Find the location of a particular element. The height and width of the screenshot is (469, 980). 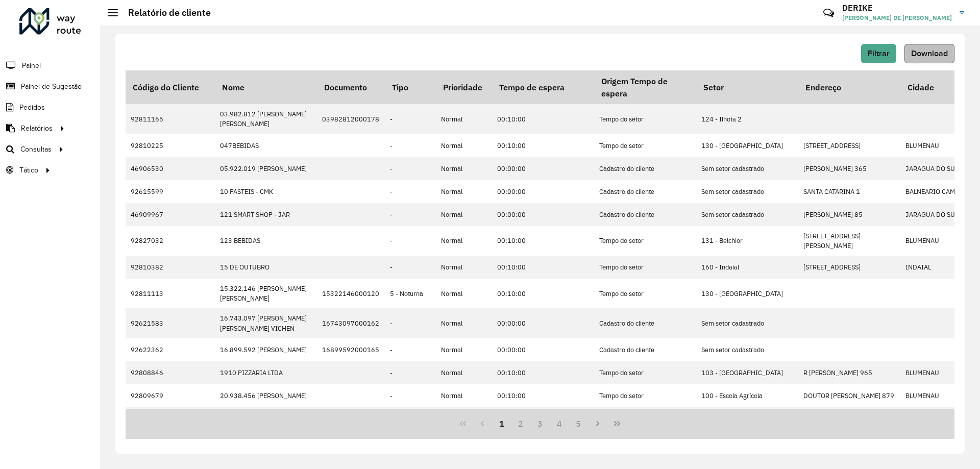

td: 15 DE OUTUBRO is located at coordinates (265, 267).